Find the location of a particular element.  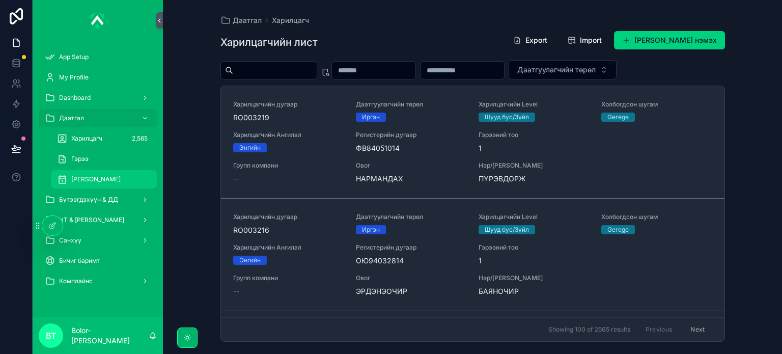

span: ЭРДЭНЭОЧИР is located at coordinates (411, 291).